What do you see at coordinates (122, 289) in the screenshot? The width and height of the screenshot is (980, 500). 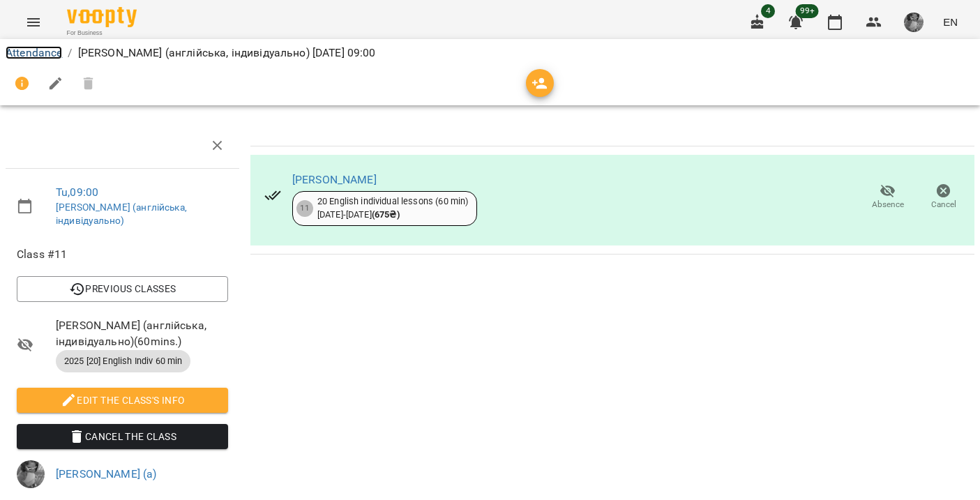 I see `span: Previous Classes` at bounding box center [122, 289].